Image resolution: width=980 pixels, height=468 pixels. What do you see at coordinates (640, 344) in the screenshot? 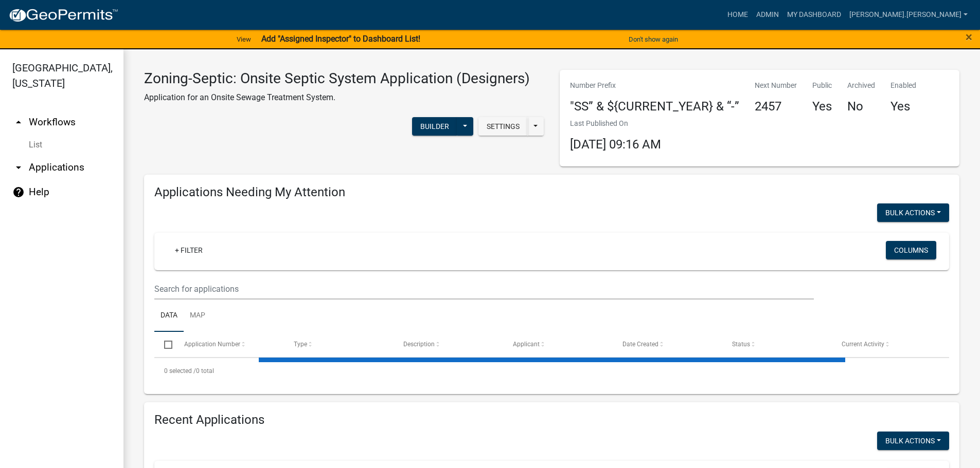
I see `span: Date Created` at bounding box center [640, 344].